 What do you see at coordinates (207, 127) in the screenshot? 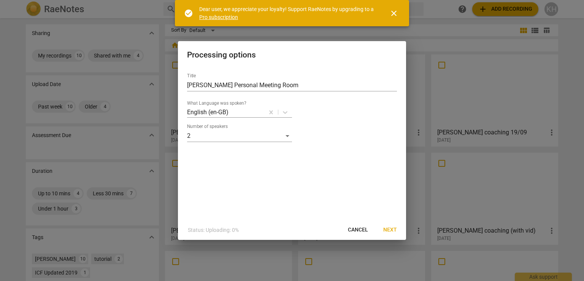
I see `label: Number of speakers` at bounding box center [207, 127].